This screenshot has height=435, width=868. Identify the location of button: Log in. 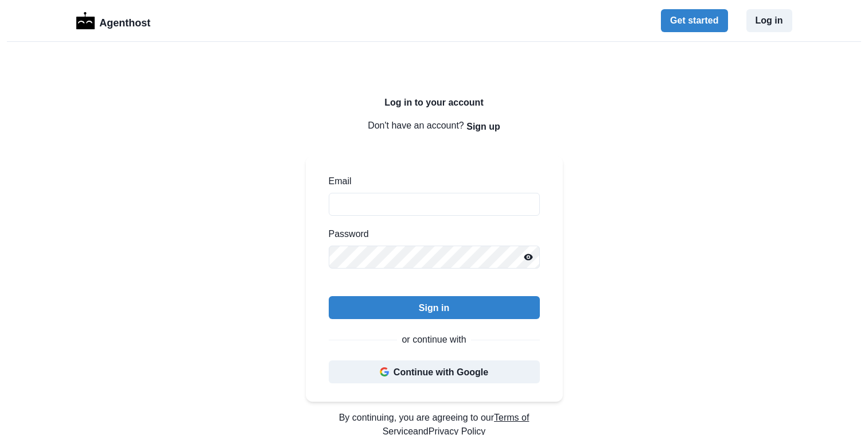
(769, 20).